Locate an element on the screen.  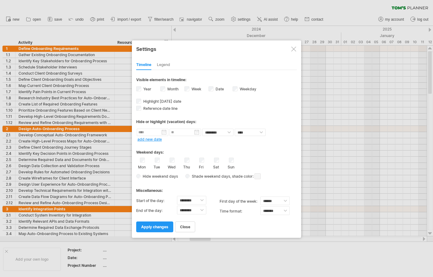
label: first day of the week: is located at coordinates (240, 201).